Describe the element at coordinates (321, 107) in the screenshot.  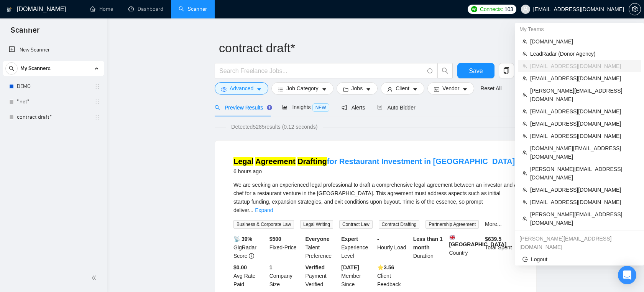
I see `span: NEW` at that location.